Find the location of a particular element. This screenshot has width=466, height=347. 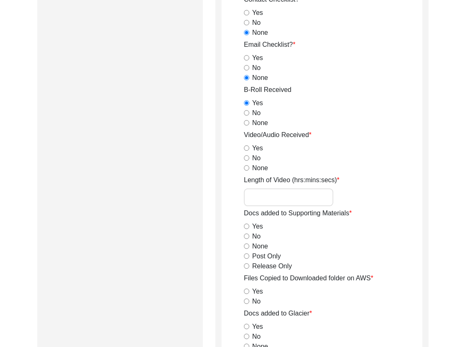

label: B-Roll Received is located at coordinates (268, 90).